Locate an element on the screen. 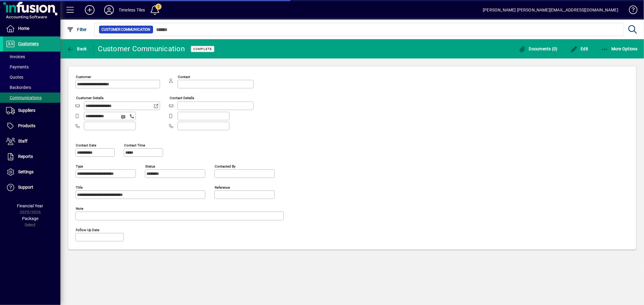  mat-label: Note is located at coordinates (79, 208).